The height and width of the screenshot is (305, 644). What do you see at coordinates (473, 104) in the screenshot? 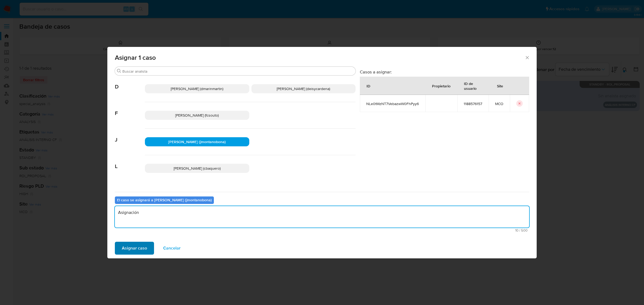
I see `span: 1188576157` at bounding box center [473, 104].